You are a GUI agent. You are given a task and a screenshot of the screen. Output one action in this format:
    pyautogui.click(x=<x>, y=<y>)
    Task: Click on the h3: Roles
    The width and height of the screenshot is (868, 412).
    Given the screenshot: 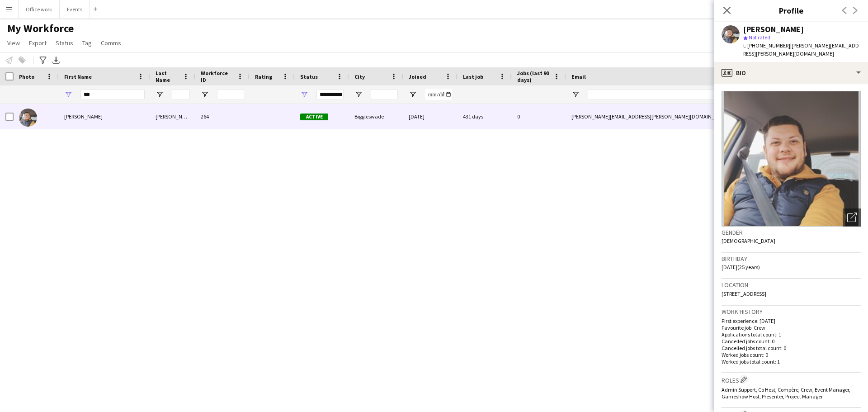 What is the action you would take?
    pyautogui.click(x=791, y=379)
    